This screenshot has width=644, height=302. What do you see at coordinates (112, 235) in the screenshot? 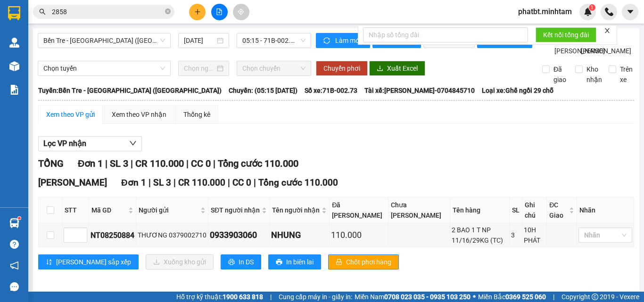
I see `div: NT08250884` at bounding box center [112, 235].